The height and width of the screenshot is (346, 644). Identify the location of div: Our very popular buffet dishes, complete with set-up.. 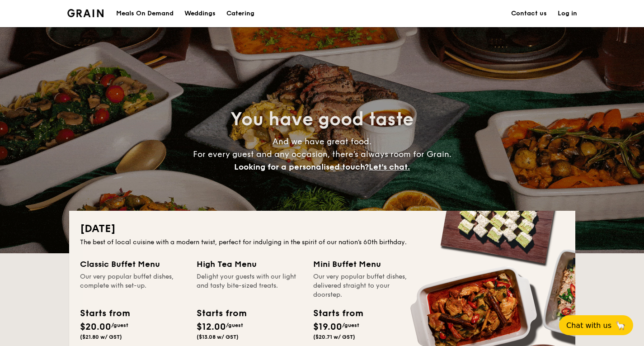
(133, 286).